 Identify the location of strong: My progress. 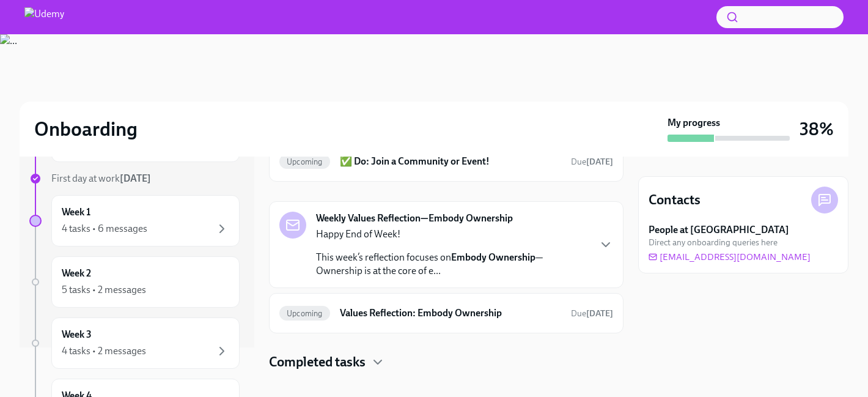
(694, 123).